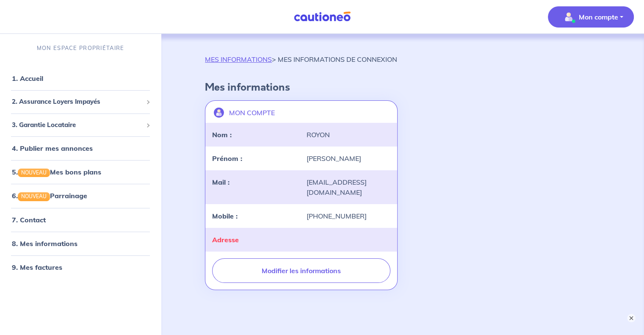 The height and width of the screenshot is (335, 644). Describe the element at coordinates (29, 220) in the screenshot. I see `a: 7. Contact` at that location.